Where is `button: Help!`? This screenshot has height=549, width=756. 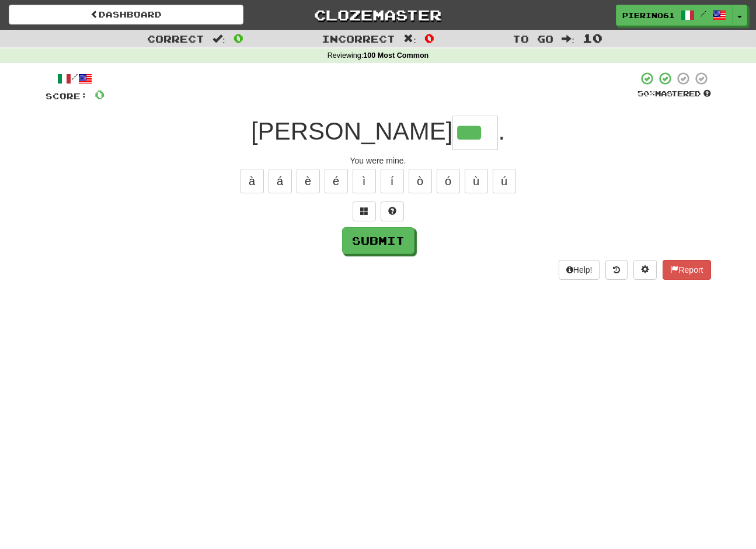
button: Help! is located at coordinates (579, 270).